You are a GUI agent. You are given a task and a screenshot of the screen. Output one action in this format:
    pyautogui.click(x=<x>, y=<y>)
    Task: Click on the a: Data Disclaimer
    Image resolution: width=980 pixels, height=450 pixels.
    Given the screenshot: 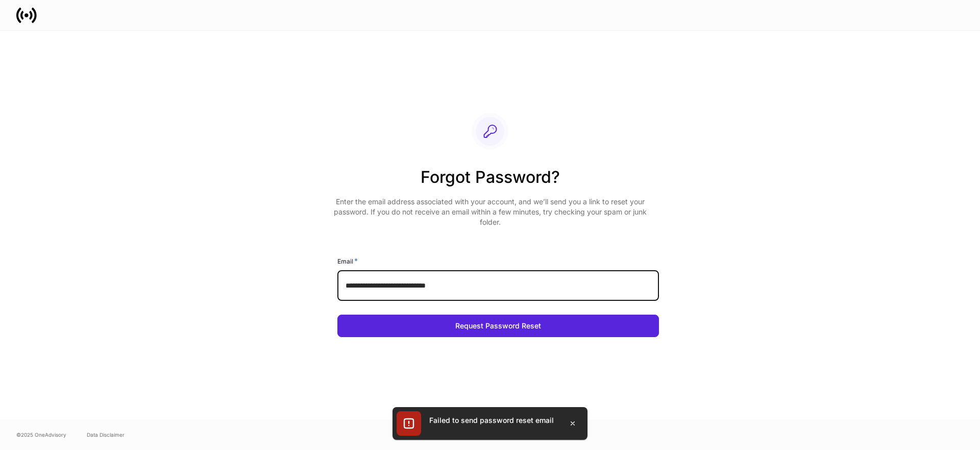 What is the action you would take?
    pyautogui.click(x=106, y=435)
    